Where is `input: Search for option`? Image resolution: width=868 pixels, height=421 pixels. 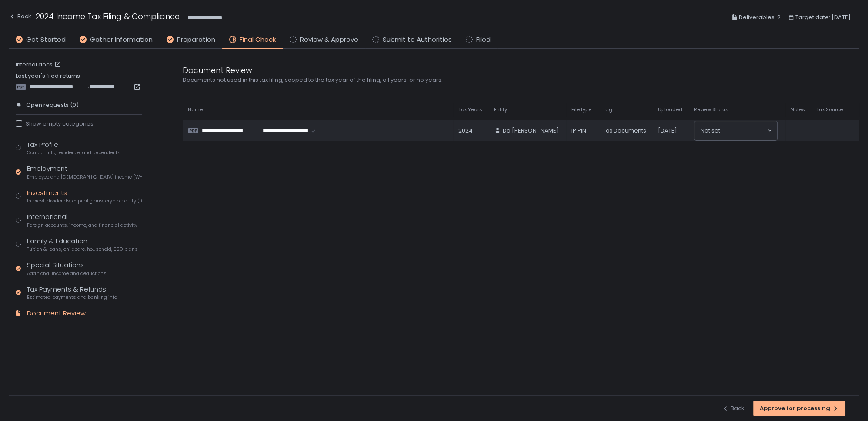 input: Search for option is located at coordinates (744, 131).